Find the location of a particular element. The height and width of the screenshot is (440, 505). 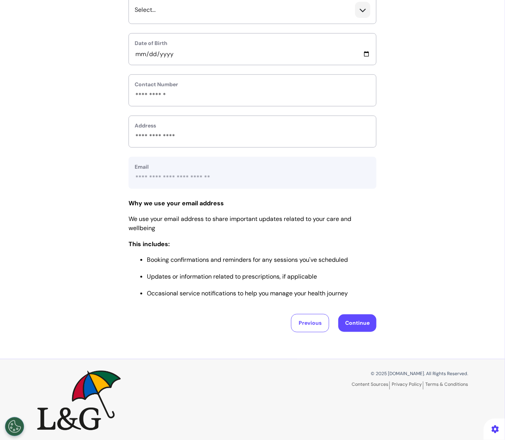

a: Content Sources is located at coordinates (371, 385).